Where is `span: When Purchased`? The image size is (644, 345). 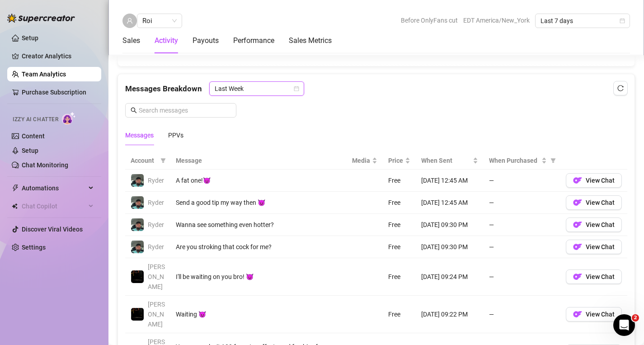 span: When Purchased is located at coordinates (515, 161).